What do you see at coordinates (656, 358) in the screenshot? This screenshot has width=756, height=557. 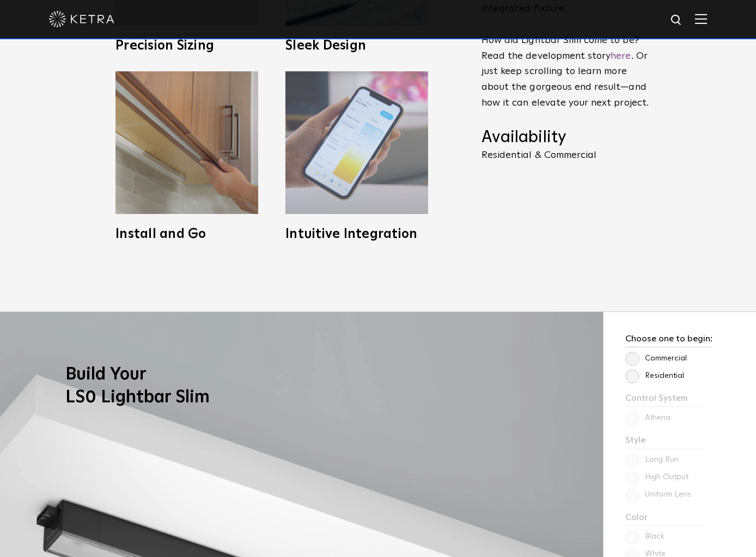 I see `label: Commercial` at bounding box center [656, 358].